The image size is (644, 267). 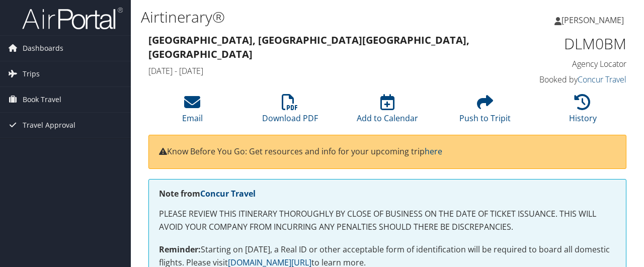 I want to click on img: airportal-logo.png, so click(x=72, y=18).